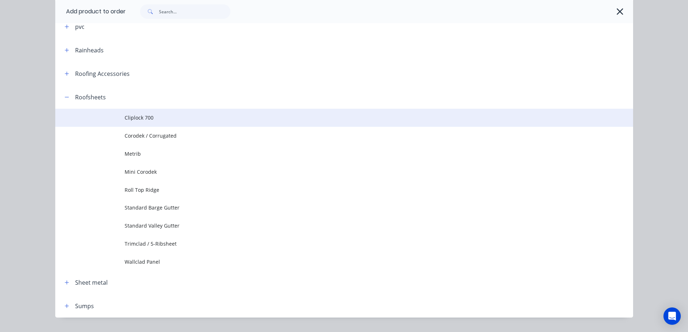  What do you see at coordinates (85, 306) in the screenshot?
I see `div: Sumps` at bounding box center [85, 306].